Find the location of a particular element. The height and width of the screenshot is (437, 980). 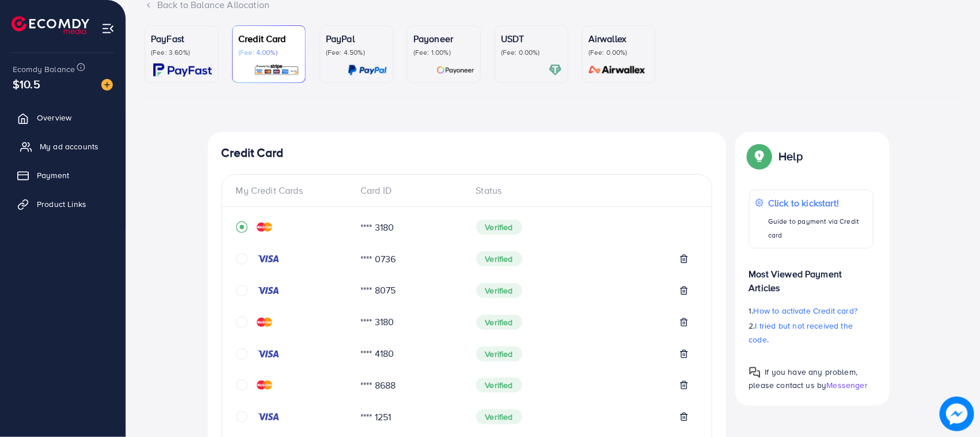

img: logo is located at coordinates (50, 25).